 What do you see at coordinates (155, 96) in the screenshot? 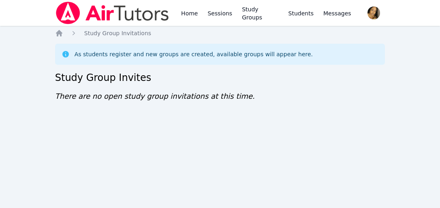
I see `span: There are no open study group invitations at this time.` at bounding box center [155, 96].